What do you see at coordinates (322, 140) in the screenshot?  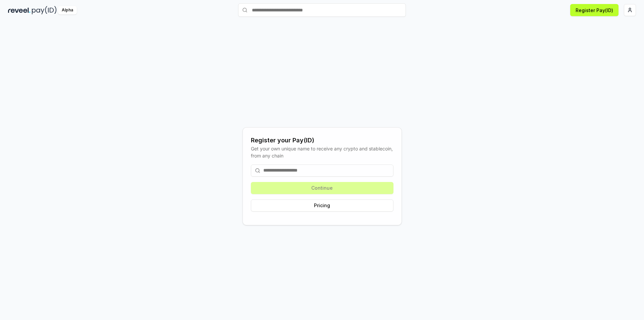 I see `div: Register your Pay(ID)` at bounding box center [322, 140].